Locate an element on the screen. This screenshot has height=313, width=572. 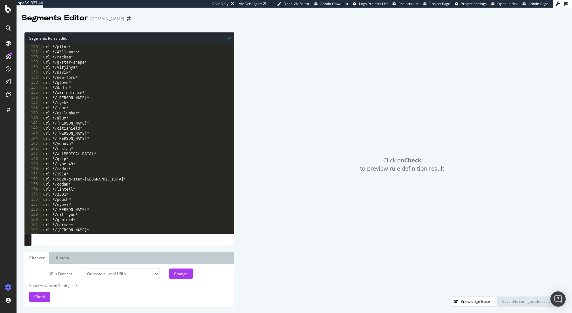
a: Admin Crawl List is located at coordinates (331, 4).